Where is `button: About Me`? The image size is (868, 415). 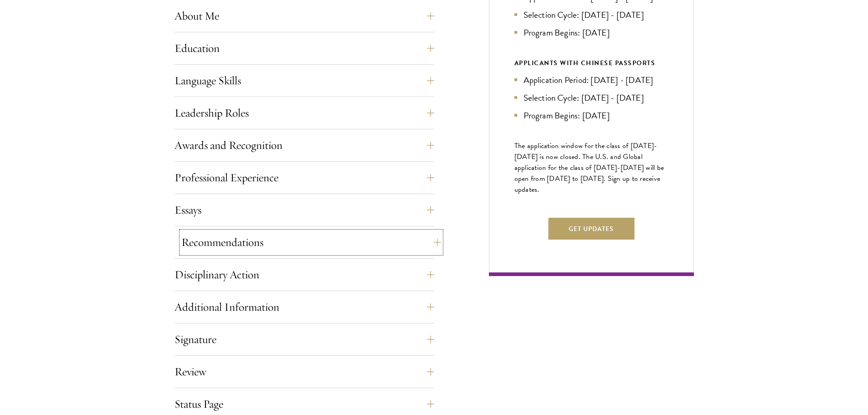
button: About Me is located at coordinates (304, 16).